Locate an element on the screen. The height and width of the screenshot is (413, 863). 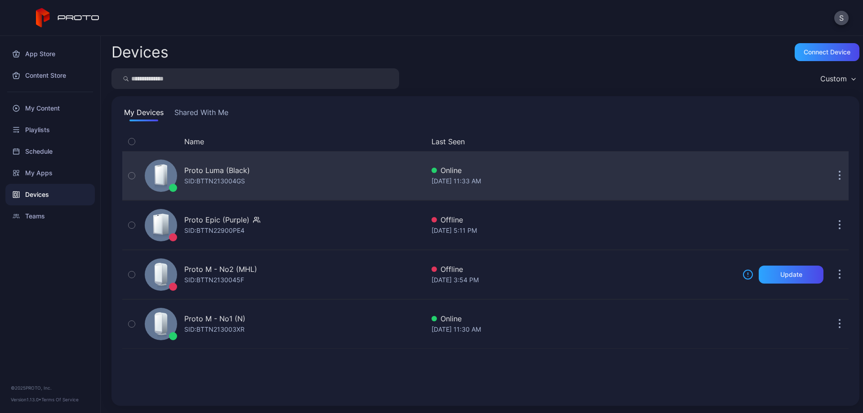
div: App Store is located at coordinates (50, 54).